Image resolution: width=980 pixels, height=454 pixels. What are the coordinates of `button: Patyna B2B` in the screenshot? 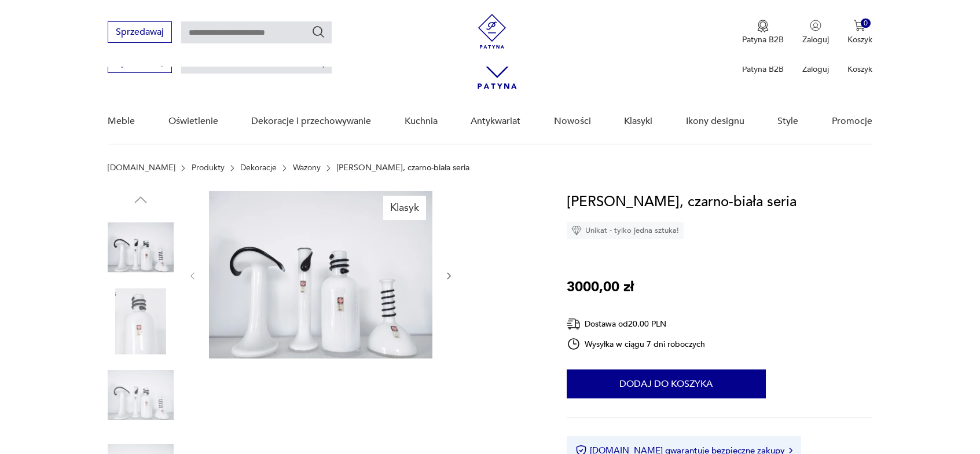 It's located at (763, 33).